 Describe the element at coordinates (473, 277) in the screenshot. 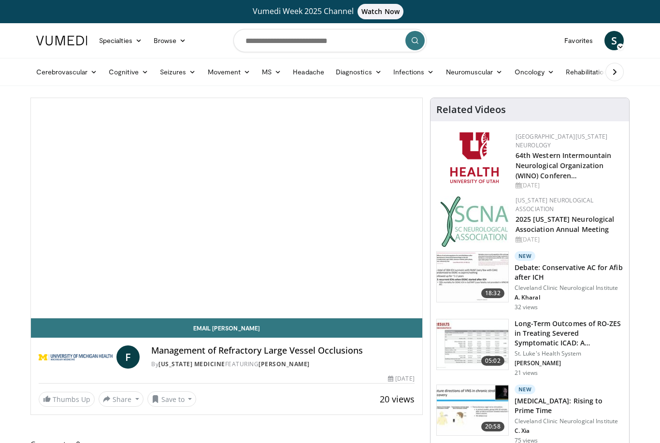

I see `img: 514e11ea-87f1-47fb-adb8-ddffea0a3059.150x105_q85_crop-smart_upscale.jpg` at that location.